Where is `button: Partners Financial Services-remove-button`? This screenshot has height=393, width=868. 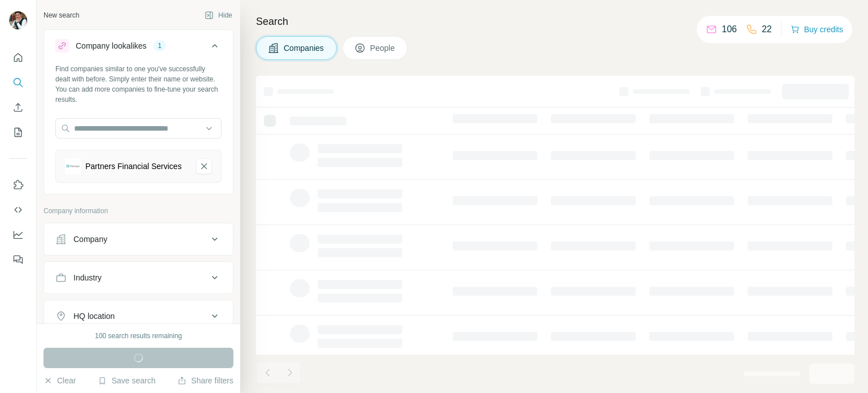
button: Partners Financial Services-remove-button is located at coordinates (204, 166).